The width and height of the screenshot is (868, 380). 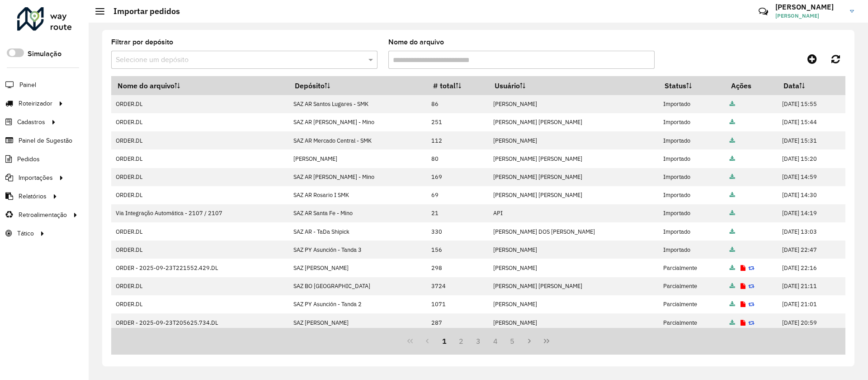 I want to click on td: 298, so click(x=457, y=267).